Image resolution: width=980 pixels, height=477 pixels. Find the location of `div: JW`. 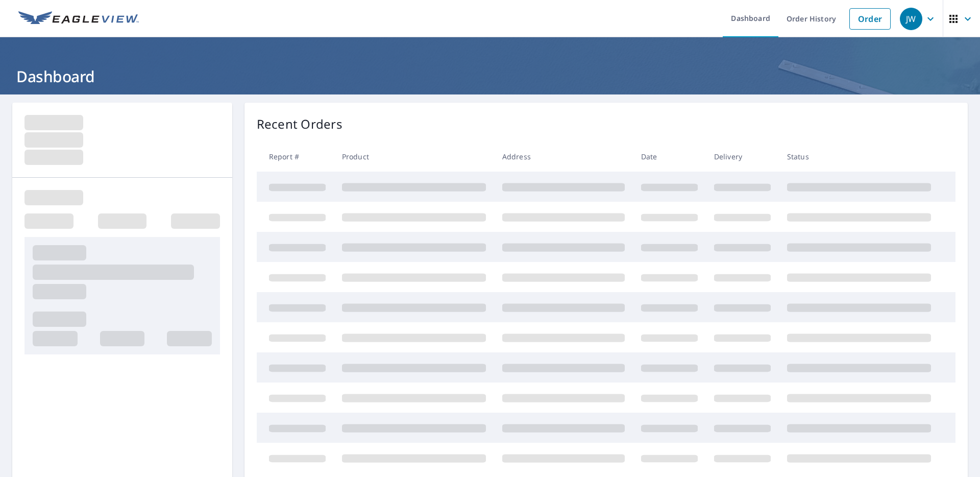

div: JW is located at coordinates (911, 19).